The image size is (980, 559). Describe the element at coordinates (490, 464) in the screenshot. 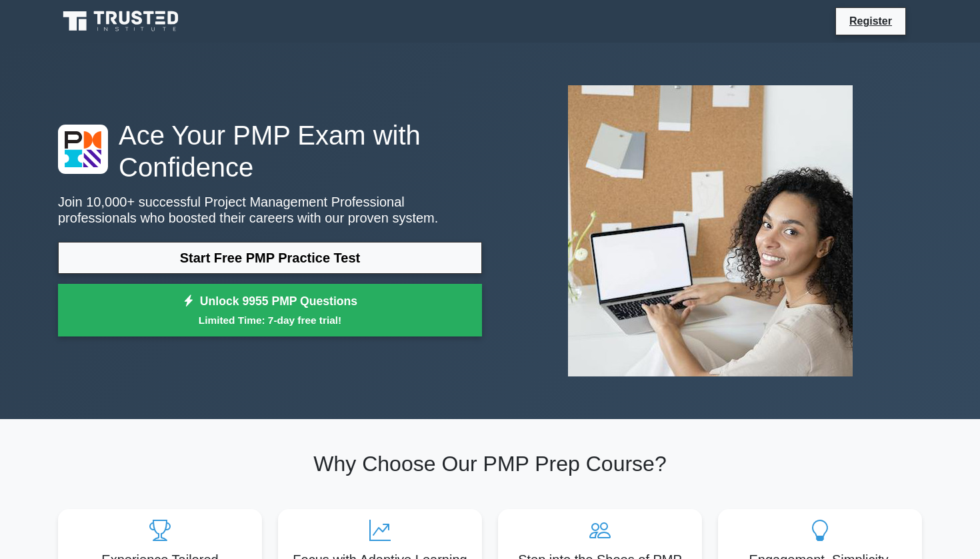

I see `h2: Why Choose Our PMP Prep Course?` at that location.